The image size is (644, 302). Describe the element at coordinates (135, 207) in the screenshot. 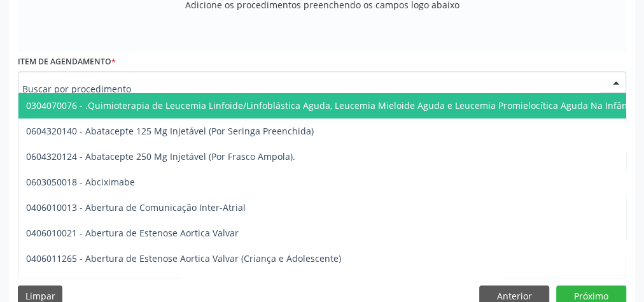

I see `span: 0406010013 - Abertura de Comunicação Inter-Atrial` at that location.